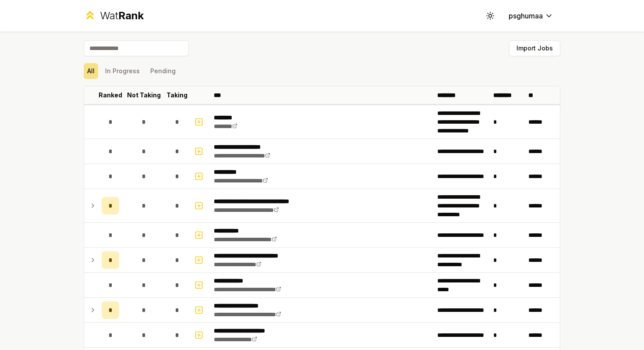 This screenshot has height=350, width=644. What do you see at coordinates (110, 95) in the screenshot?
I see `p: Ranked` at bounding box center [110, 95].